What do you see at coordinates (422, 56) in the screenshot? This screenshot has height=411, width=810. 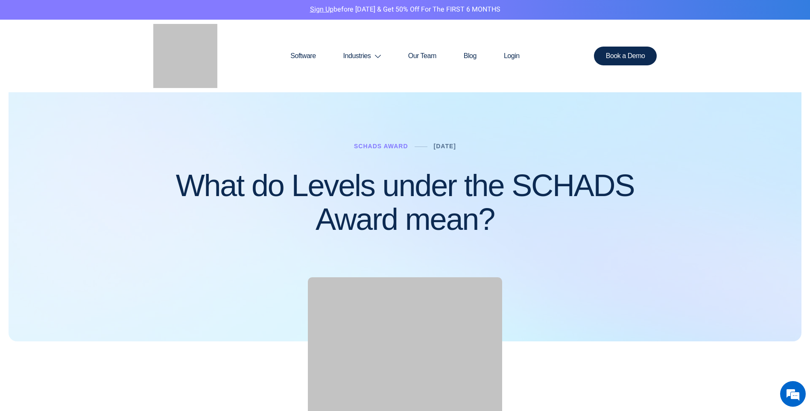 I see `a: Our Team` at bounding box center [422, 56].